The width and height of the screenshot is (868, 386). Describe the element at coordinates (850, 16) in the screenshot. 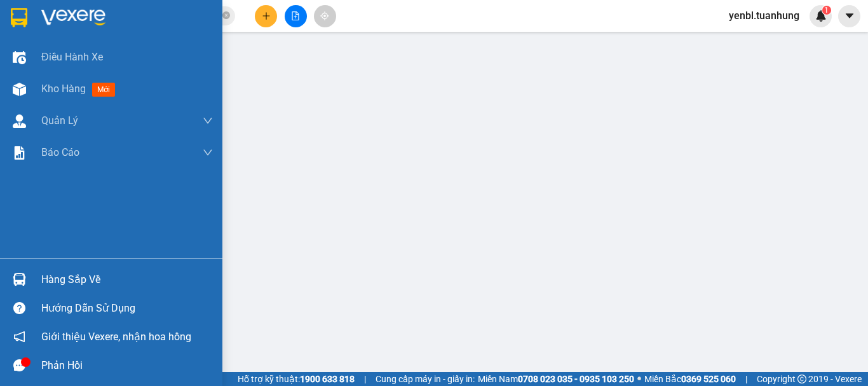

I see `button: caret-down` at that location.